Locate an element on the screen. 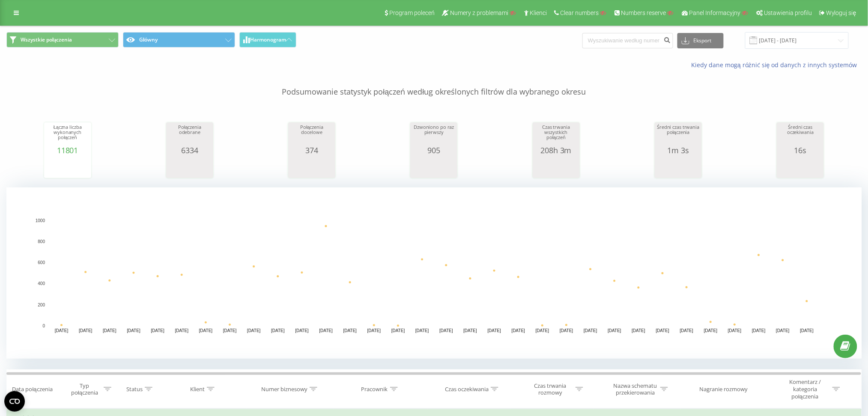  div: Data połączenia is located at coordinates (32, 389).